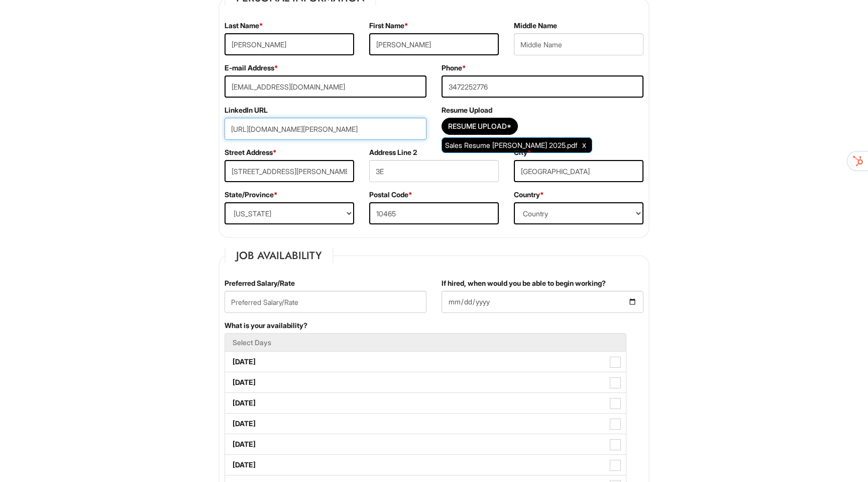 This screenshot has width=868, height=482. I want to click on label: Street Address, so click(251, 153).